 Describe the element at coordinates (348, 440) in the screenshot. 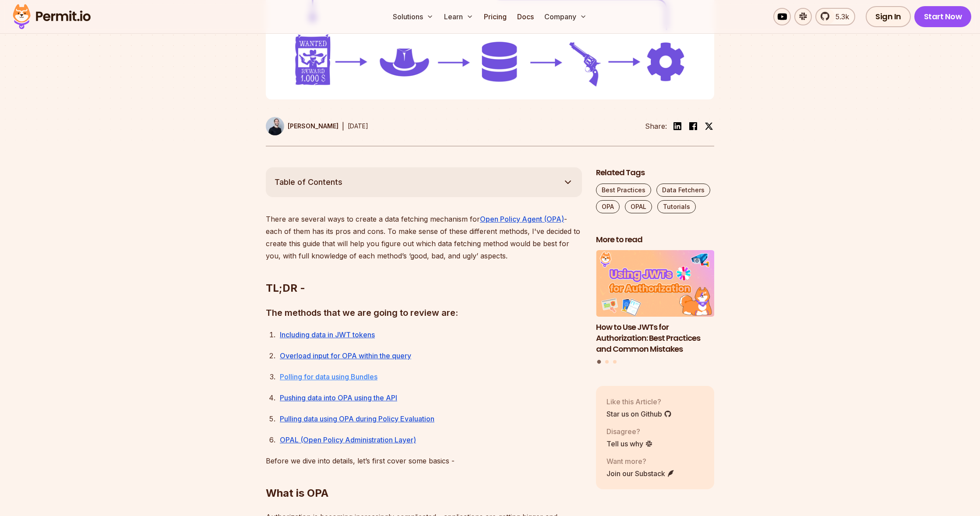

I see `a: OPAL (Open Policy Administration Layer)` at that location.